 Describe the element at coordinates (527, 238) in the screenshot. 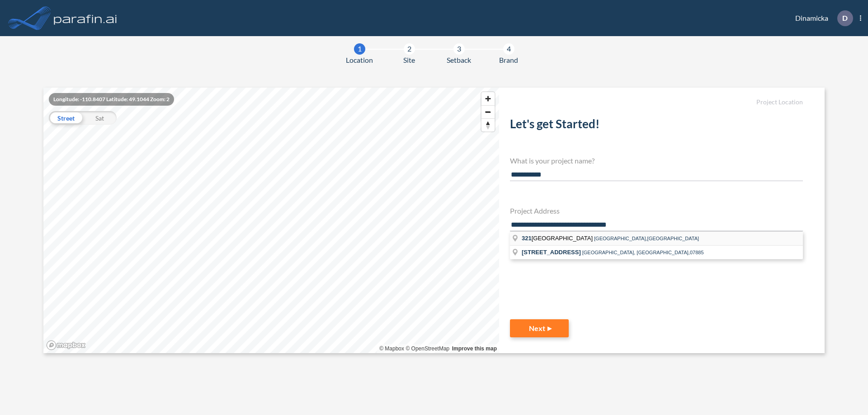

I see `span: 321` at that location.